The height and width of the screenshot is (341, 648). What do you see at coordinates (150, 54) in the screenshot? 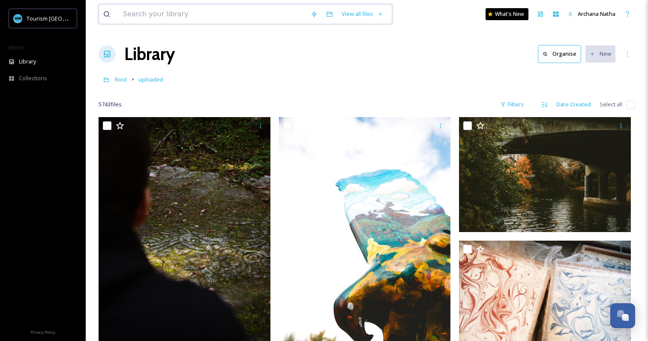
I see `a: Library` at bounding box center [150, 54].